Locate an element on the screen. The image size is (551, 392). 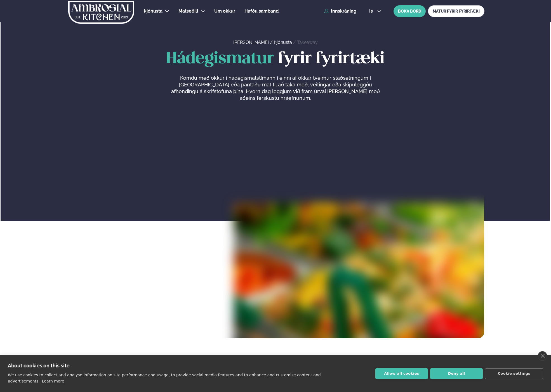
a: Takeaway is located at coordinates (307, 42).